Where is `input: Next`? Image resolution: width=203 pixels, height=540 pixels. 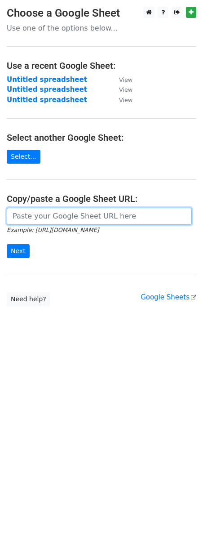
input: Next is located at coordinates (18, 251).